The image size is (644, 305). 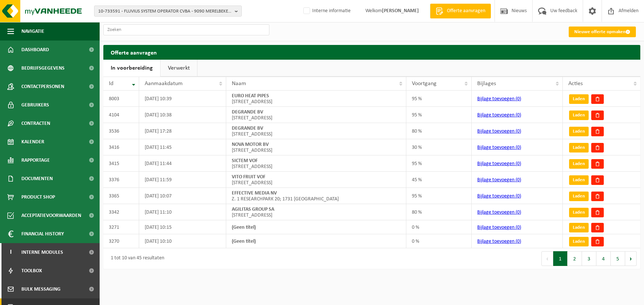 I want to click on div: 1 tot 10 van 45 resultaten, so click(x=136, y=259).